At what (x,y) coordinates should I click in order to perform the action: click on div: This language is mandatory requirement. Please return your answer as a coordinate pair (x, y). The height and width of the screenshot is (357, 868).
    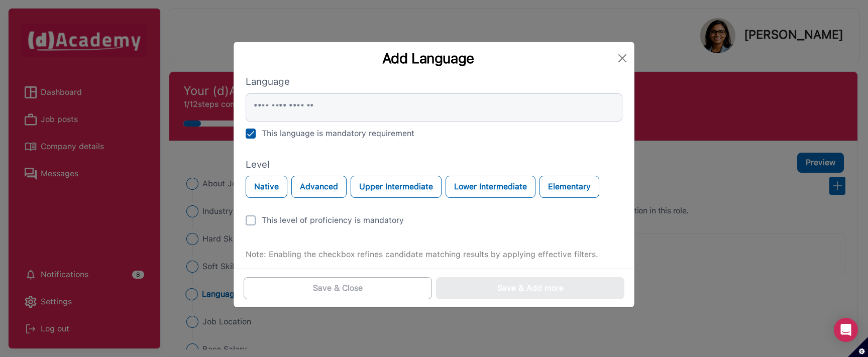
    Looking at the image, I should click on (338, 133).